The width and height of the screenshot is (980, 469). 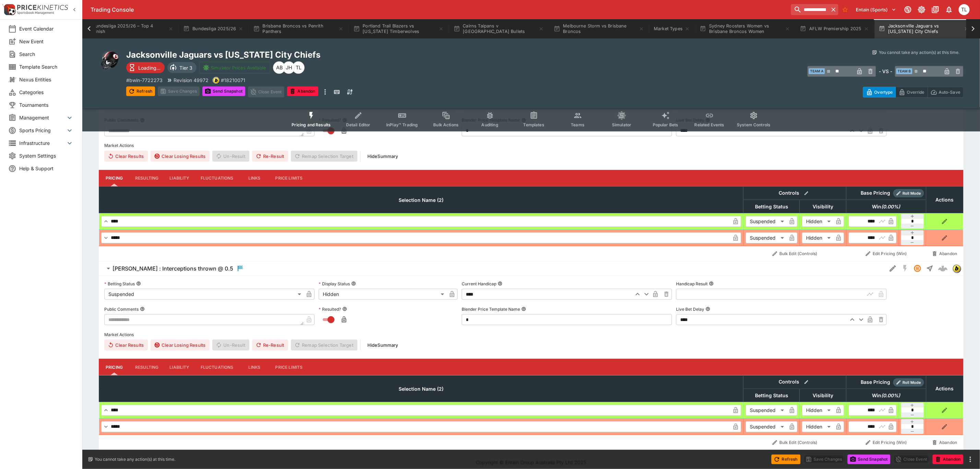 What do you see at coordinates (964, 10) in the screenshot?
I see `button: Trent Lewis` at bounding box center [964, 10].